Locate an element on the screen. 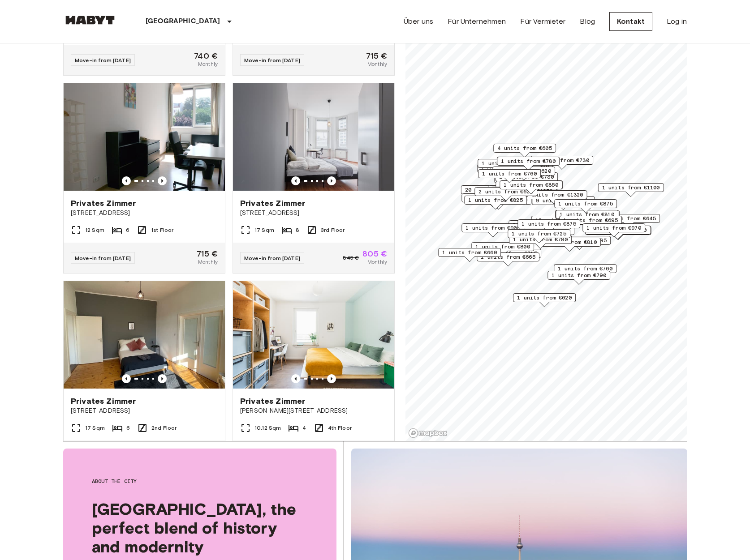  span: 845 € is located at coordinates (351, 258).